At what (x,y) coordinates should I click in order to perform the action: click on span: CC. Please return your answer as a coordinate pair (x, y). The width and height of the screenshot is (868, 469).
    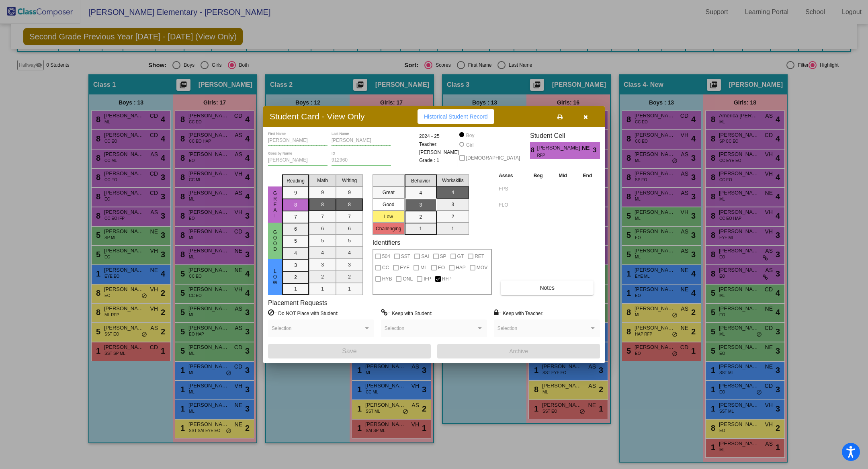
    Looking at the image, I should click on (386, 268).